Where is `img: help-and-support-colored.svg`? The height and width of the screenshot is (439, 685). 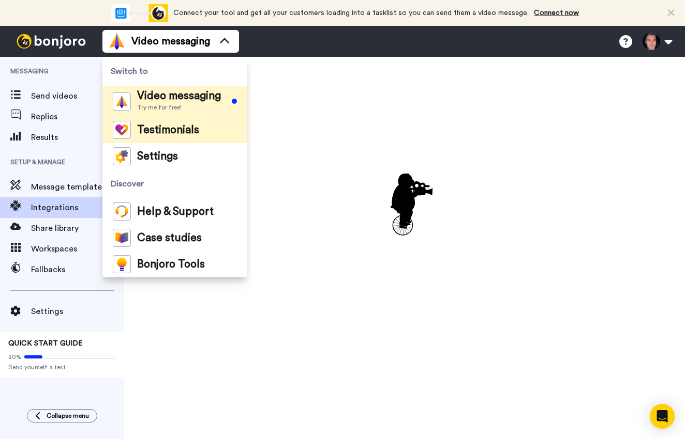 img: help-and-support-colored.svg is located at coordinates (122, 211).